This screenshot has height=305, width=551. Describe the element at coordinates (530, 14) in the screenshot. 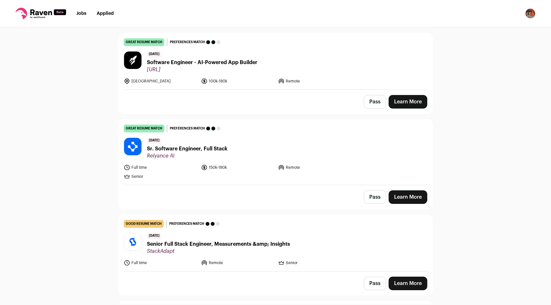

I see `img: 1438337-medium_jpg` at that location.